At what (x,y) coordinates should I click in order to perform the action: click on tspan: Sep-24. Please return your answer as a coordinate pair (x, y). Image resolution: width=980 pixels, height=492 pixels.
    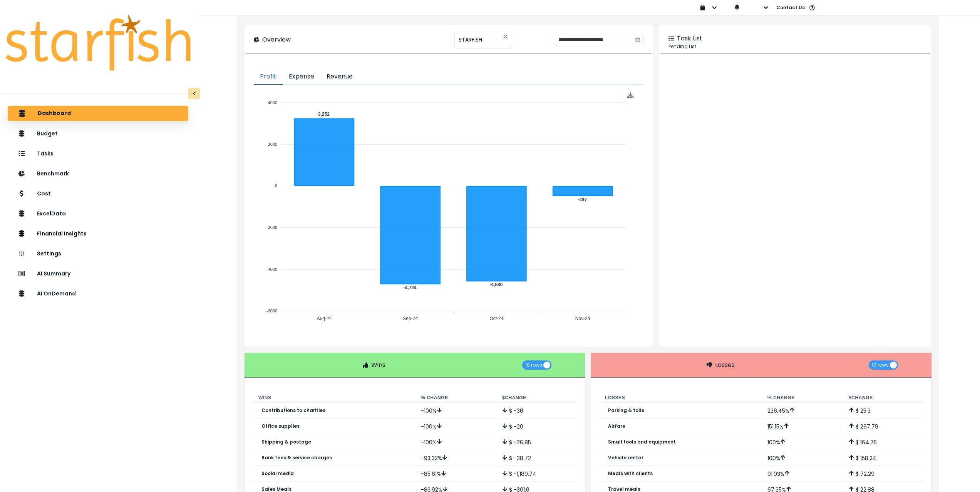
    Looking at the image, I should click on (411, 319).